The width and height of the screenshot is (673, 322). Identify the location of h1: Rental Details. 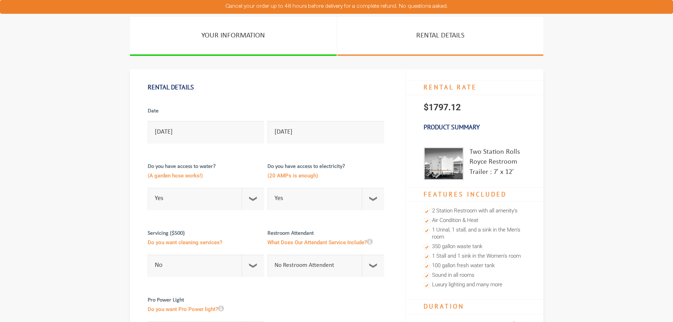
(268, 87).